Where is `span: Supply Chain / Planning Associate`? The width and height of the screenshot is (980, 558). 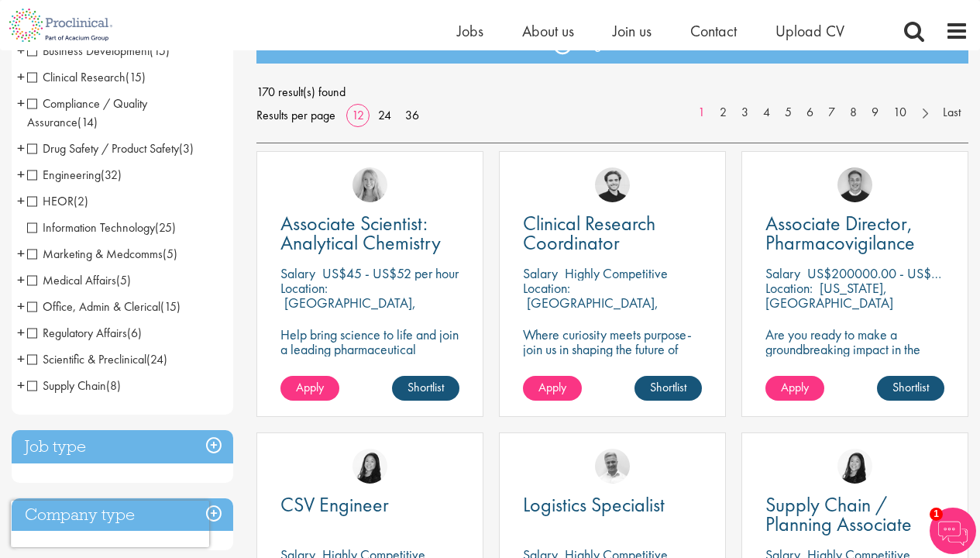 span: Supply Chain / Planning Associate is located at coordinates (838, 514).